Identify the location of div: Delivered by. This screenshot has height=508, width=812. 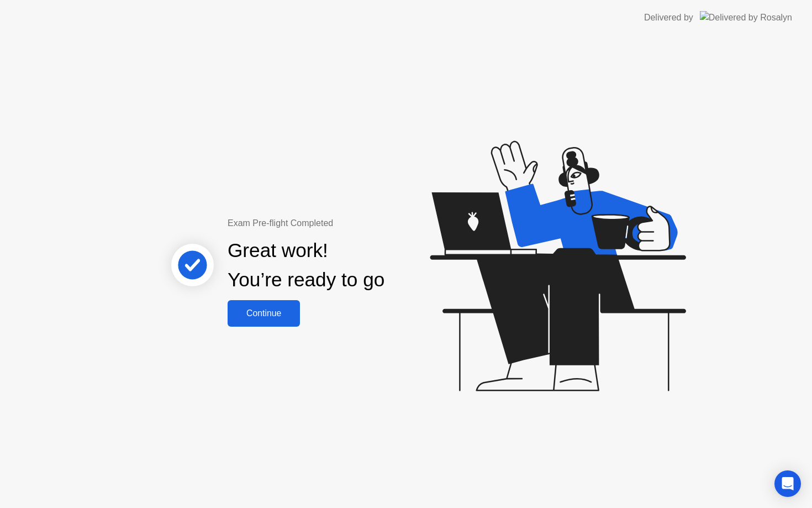
(669, 18).